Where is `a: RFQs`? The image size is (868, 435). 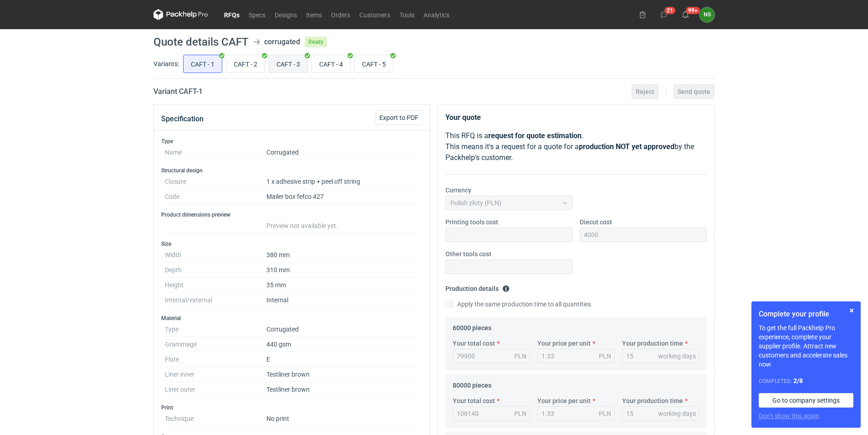 a: RFQs is located at coordinates (232, 15).